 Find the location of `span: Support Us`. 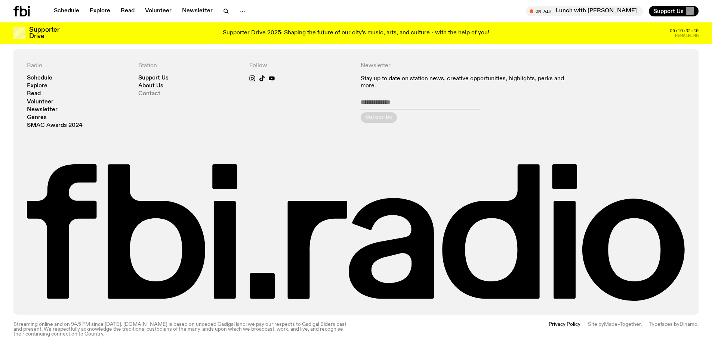

span: Support Us is located at coordinates (668, 11).